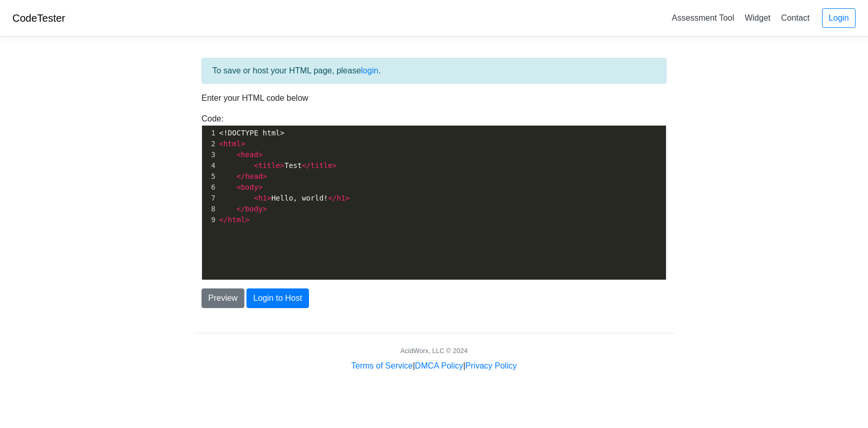 This screenshot has height=428, width=868. Describe the element at coordinates (434, 71) in the screenshot. I see `div: To save or host your HTML page, please .` at that location.